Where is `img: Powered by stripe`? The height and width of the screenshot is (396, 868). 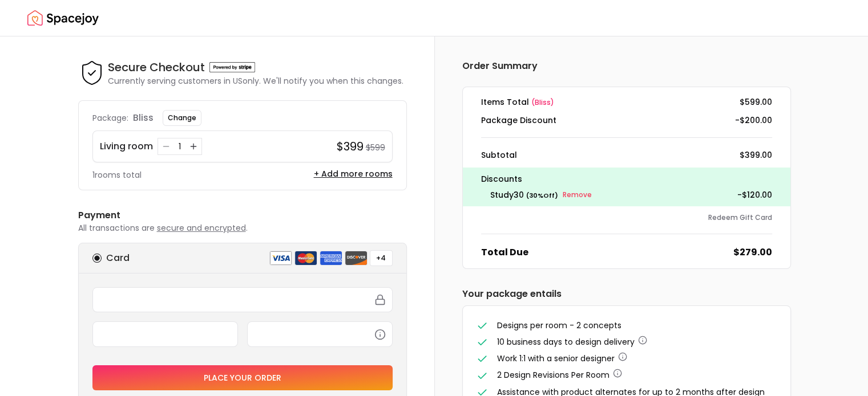
img: Powered by stripe is located at coordinates (232, 67).